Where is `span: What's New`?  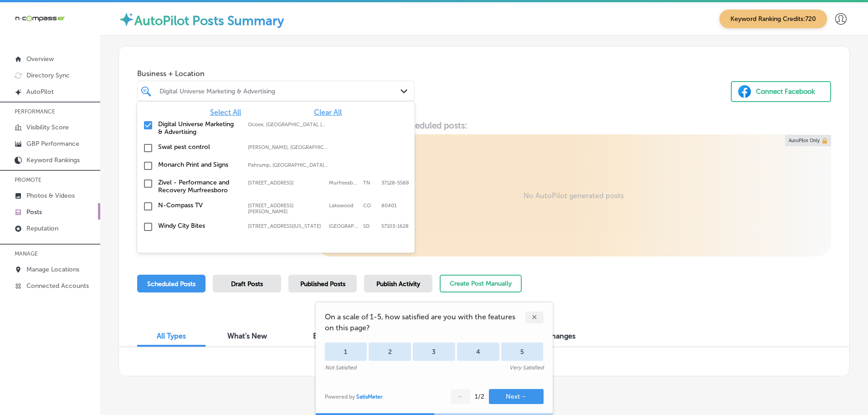
span: What's New is located at coordinates (247, 336).